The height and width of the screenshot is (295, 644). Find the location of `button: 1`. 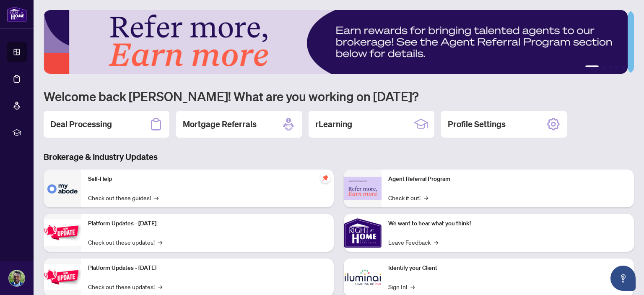

button: 1 is located at coordinates (592, 67).